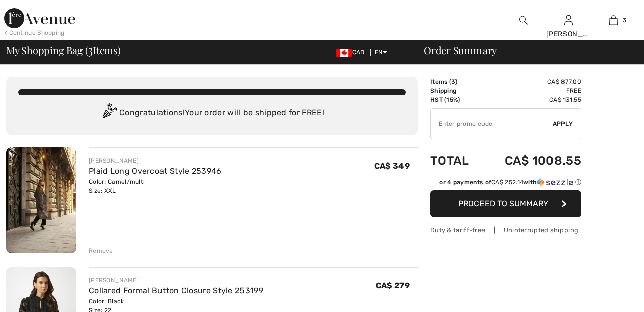  What do you see at coordinates (455, 82) in the screenshot?
I see `td: Items ( )` at bounding box center [455, 82].